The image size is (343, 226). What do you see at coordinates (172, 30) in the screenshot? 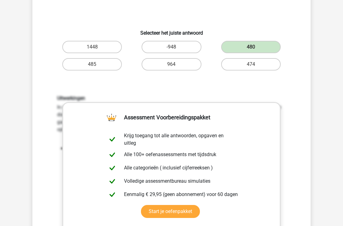
I see `h6: Selecteer het juiste antwoord` at bounding box center [172, 30].